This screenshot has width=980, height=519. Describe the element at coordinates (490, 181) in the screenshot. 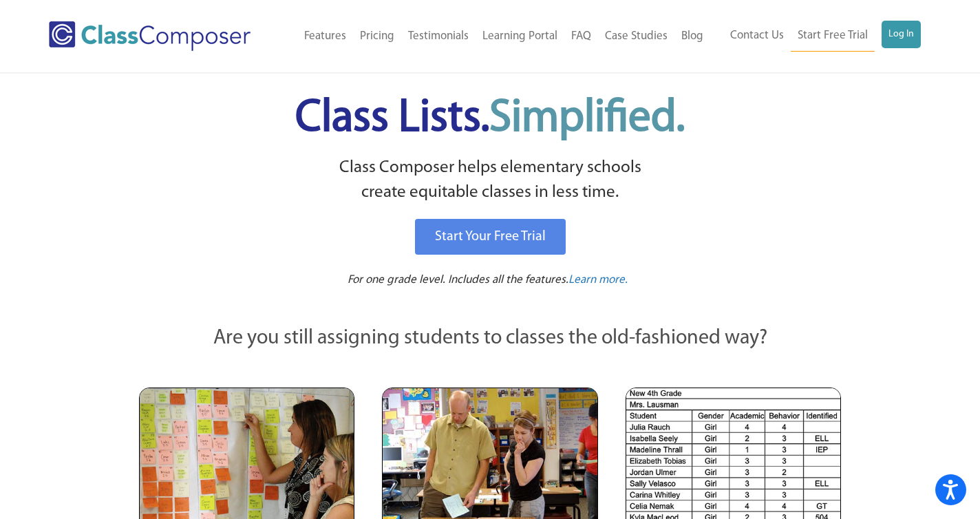

I see `p: Class Composer helps elementary schools create equitable classes in less time.` at that location.